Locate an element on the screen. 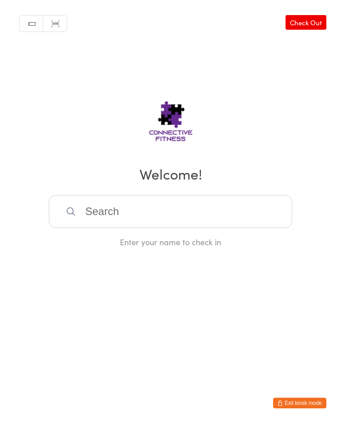 The width and height of the screenshot is (341, 423). input: Search is located at coordinates (170, 212).